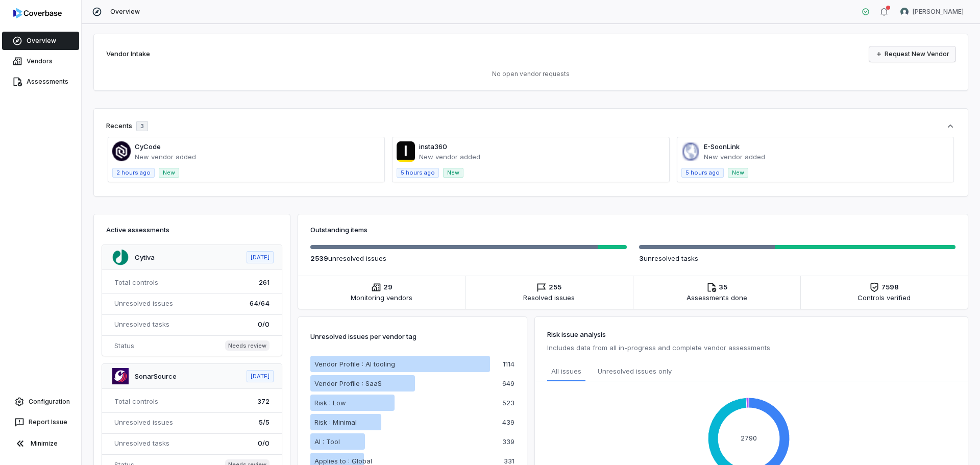 This screenshot has height=465, width=980. Describe the element at coordinates (156, 376) in the screenshot. I see `a: SonarSource` at that location.